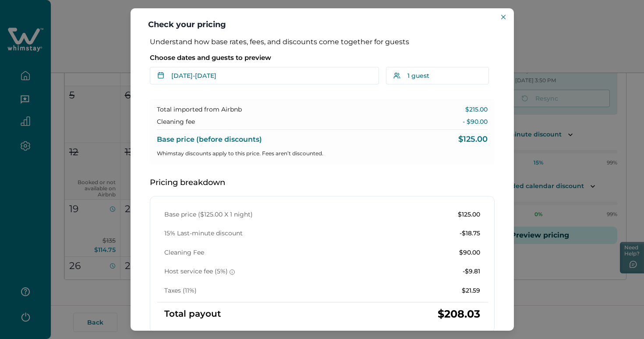  I want to click on p: -$9.81, so click(471, 272).